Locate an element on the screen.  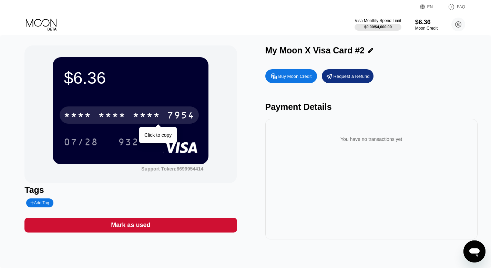
div: You have no transactions yet is located at coordinates (371, 139).